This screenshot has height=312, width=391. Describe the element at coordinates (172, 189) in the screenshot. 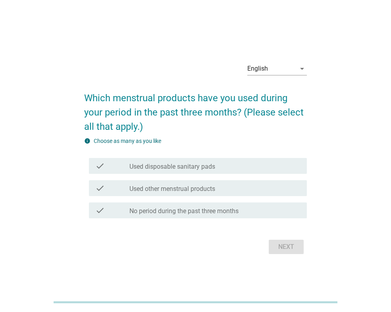

I see `label: Used other menstrual products` at that location.